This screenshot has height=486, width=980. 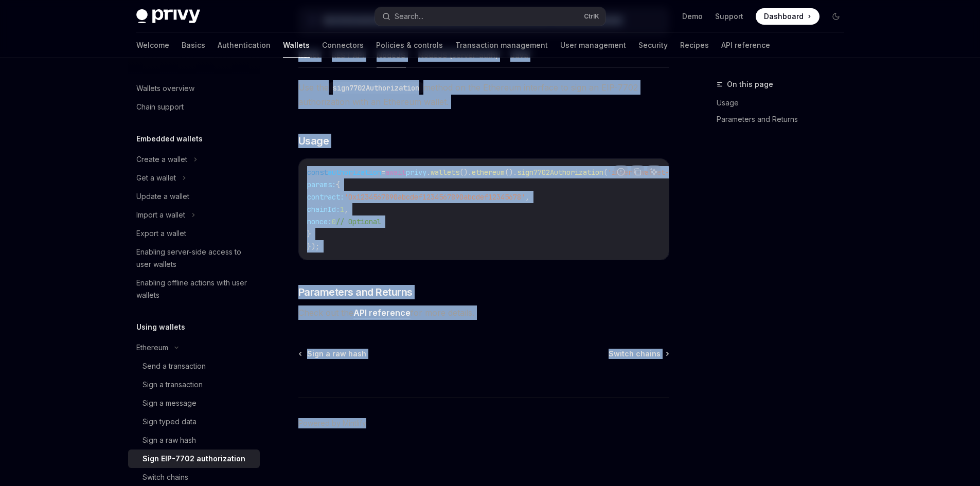 What do you see at coordinates (729, 16) in the screenshot?
I see `a: Support` at bounding box center [729, 16].